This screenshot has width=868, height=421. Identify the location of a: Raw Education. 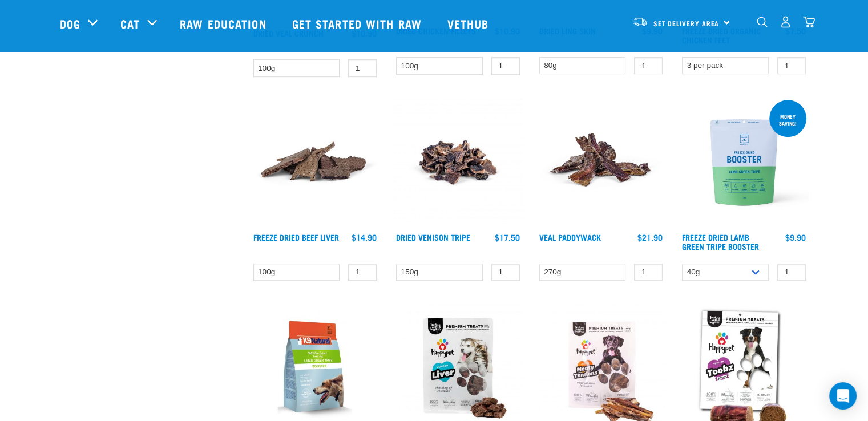
(224, 24).